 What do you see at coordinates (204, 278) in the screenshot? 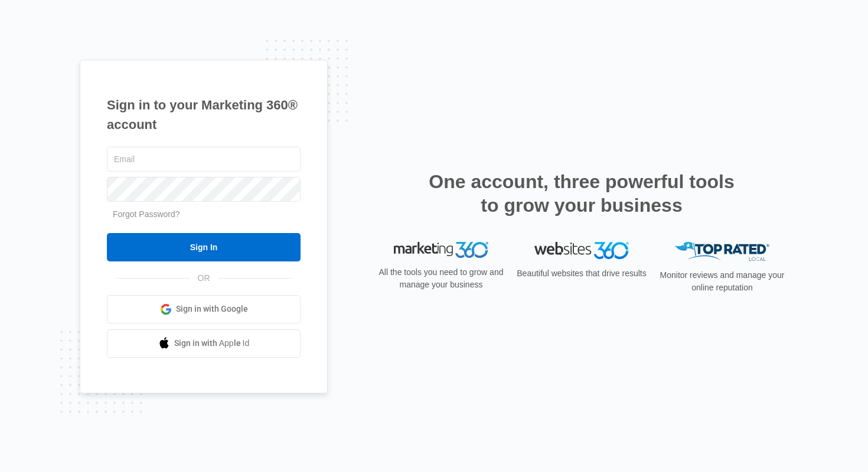
I see `span: OR` at bounding box center [204, 278].